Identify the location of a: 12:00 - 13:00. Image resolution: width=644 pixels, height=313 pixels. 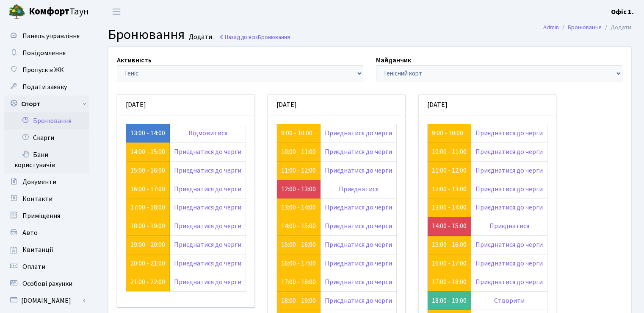
(449, 189).